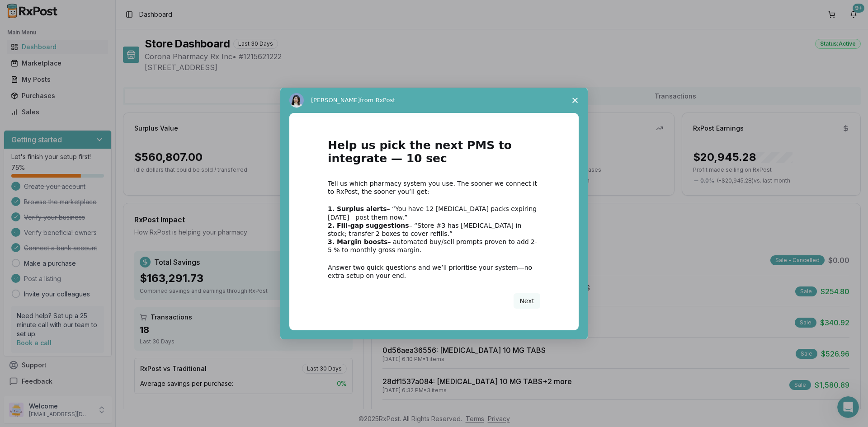 The width and height of the screenshot is (868, 427). Describe the element at coordinates (357, 209) in the screenshot. I see `b: 1. Surplus alerts` at that location.